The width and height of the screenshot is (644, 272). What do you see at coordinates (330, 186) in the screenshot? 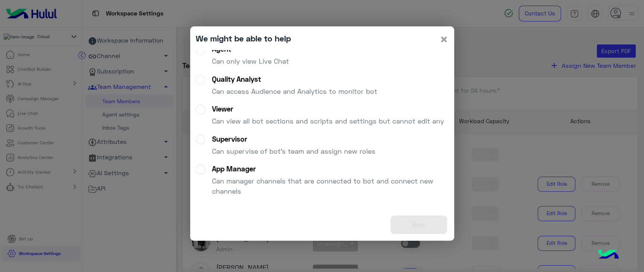
I see `p: Can manager channels that are connected to bot and connect new channels` at bounding box center [330, 186].